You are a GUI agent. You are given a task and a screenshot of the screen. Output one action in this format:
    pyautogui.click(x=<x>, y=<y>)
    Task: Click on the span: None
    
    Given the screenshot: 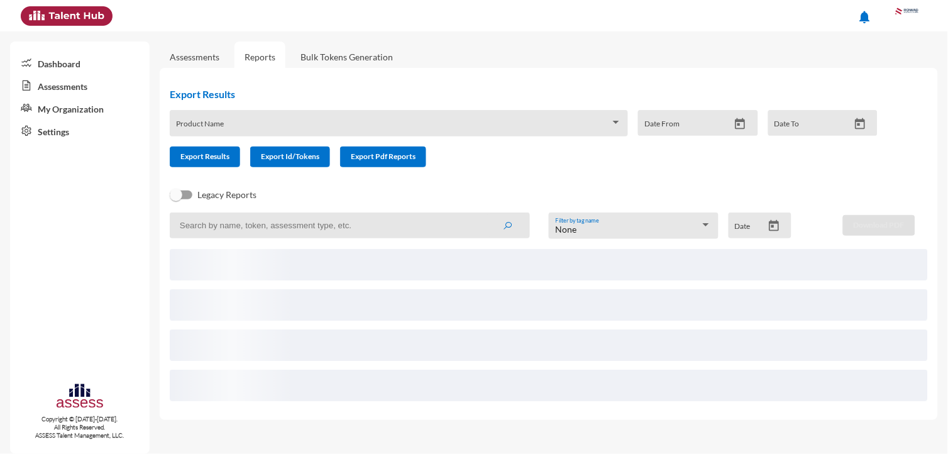 What is the action you would take?
    pyautogui.click(x=566, y=229)
    